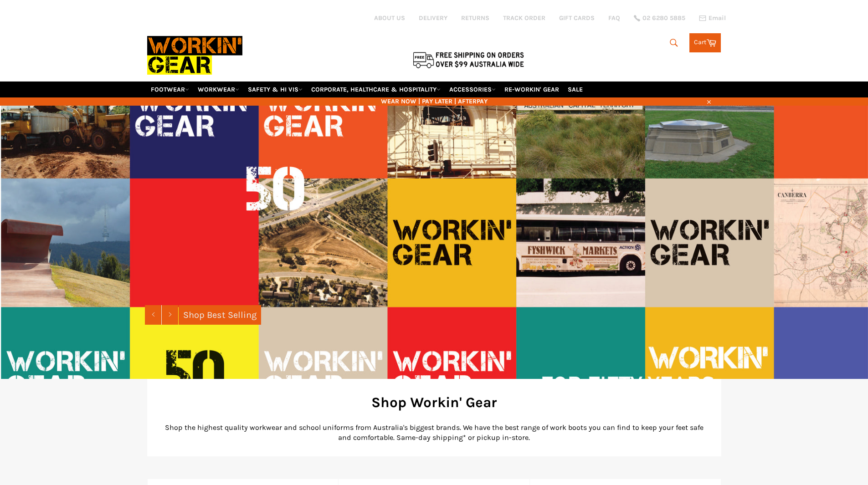 This screenshot has height=485, width=868. Describe the element at coordinates (473, 89) in the screenshot. I see `a: ACCESSORIES` at that location.